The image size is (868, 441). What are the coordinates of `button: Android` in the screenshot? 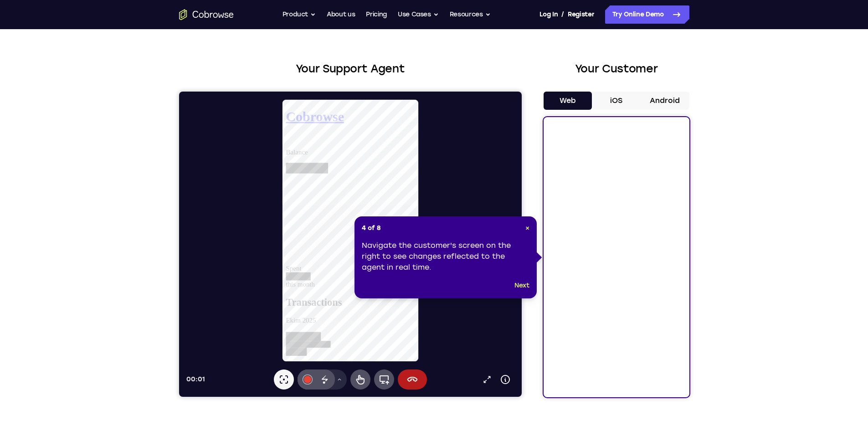 It's located at (665, 101).